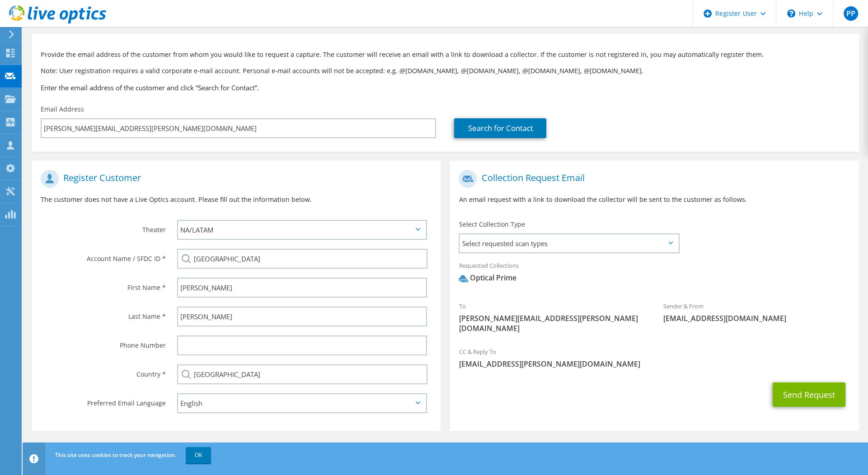 The width and height of the screenshot is (868, 475). I want to click on label: Account Name / SFDC ID *, so click(103, 256).